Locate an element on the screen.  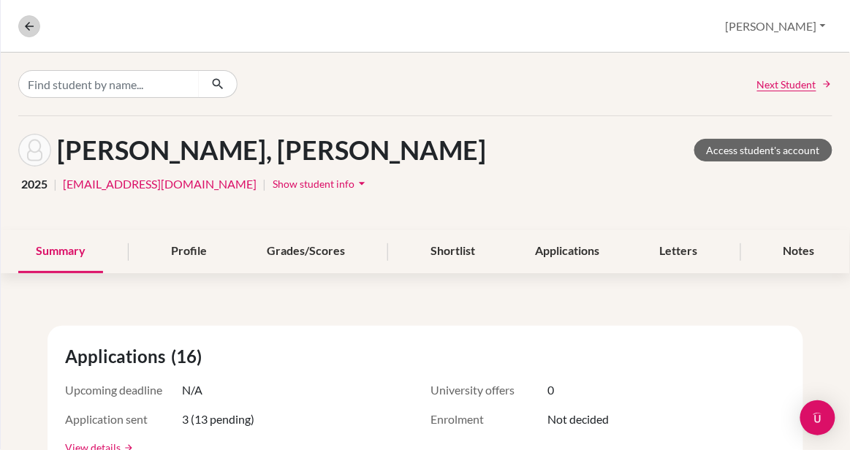
span: Show student info is located at coordinates (314, 184).